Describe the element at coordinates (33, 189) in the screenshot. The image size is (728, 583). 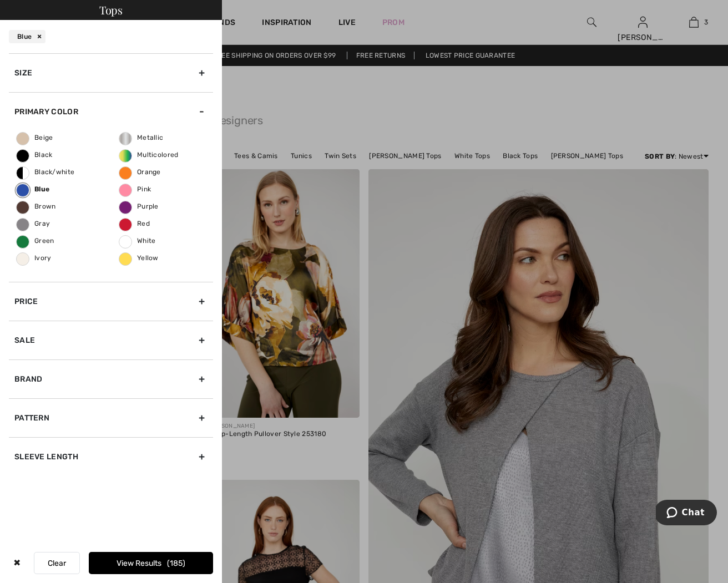
I see `span: Blue` at that location.